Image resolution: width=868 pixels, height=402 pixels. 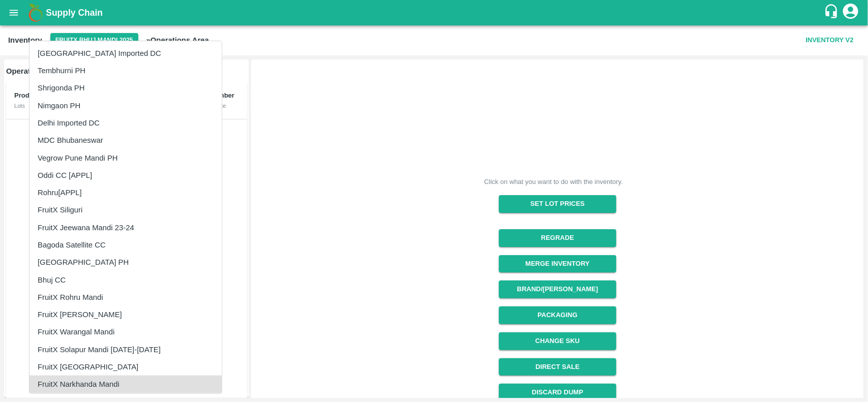 I want to click on li: FruitX Narkhanda Mandi, so click(x=125, y=384).